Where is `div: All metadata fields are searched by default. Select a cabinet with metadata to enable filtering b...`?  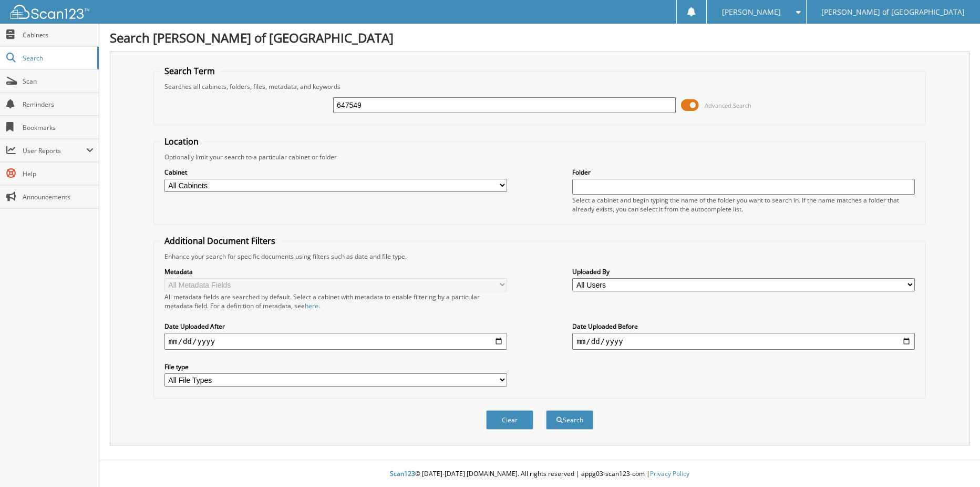 div: All metadata fields are searched by default. Select a cabinet with metadata to enable filtering b... is located at coordinates (336, 301).